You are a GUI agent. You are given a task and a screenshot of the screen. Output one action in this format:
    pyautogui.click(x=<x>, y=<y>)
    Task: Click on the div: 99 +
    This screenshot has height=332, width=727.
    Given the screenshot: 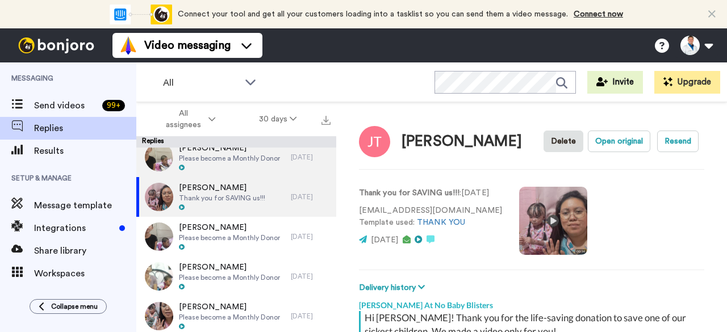 What is the action you would take?
    pyautogui.click(x=114, y=106)
    